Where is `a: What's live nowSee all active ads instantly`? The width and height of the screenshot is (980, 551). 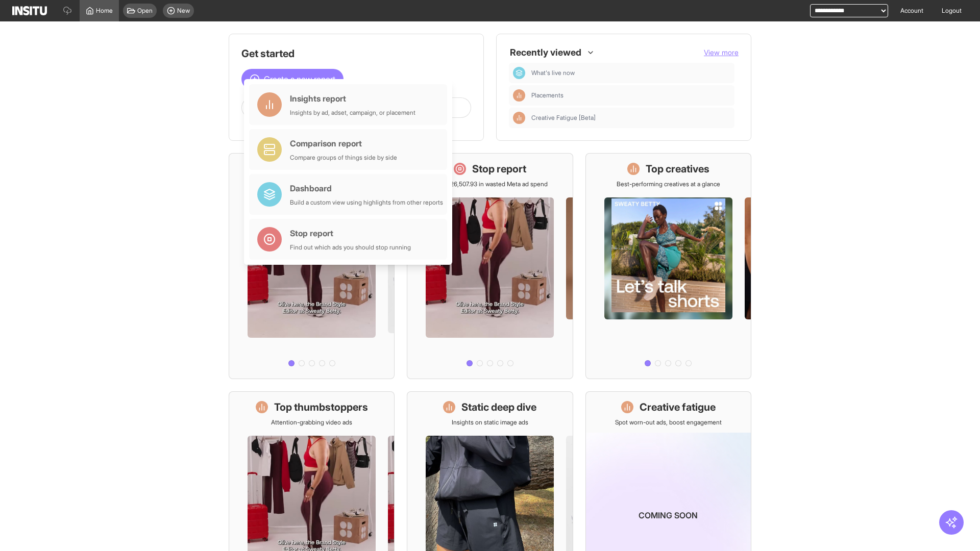
a: What's live nowSee all active ads instantly is located at coordinates (311, 265).